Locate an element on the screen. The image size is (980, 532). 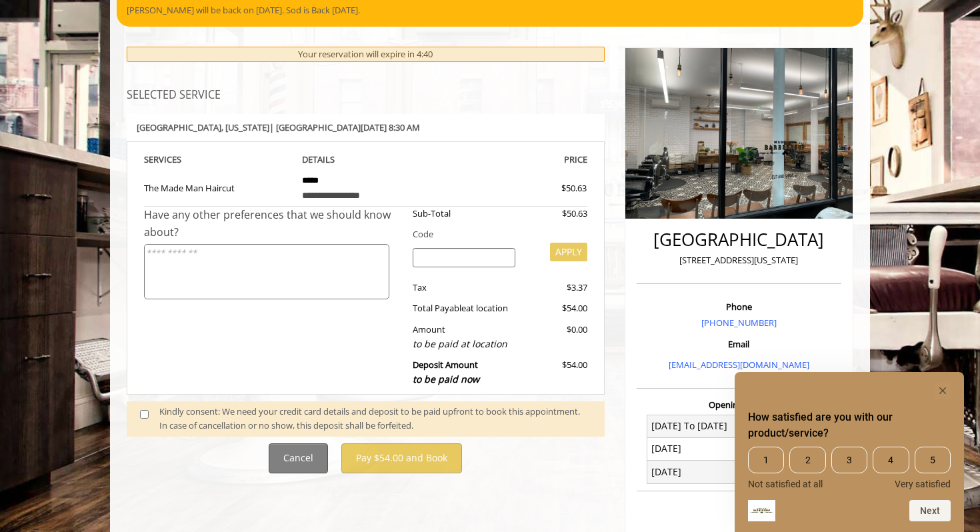
span: 2 is located at coordinates (807, 460).